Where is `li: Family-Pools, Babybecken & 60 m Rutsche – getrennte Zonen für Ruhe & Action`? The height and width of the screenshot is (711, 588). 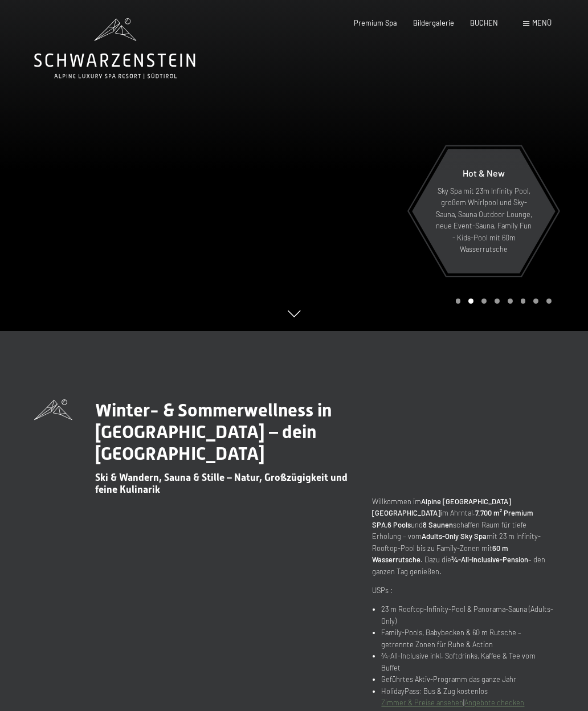
li: Family-Pools, Babybecken & 60 m Rutsche – getrennte Zonen für Ruhe & Action is located at coordinates (467, 638).